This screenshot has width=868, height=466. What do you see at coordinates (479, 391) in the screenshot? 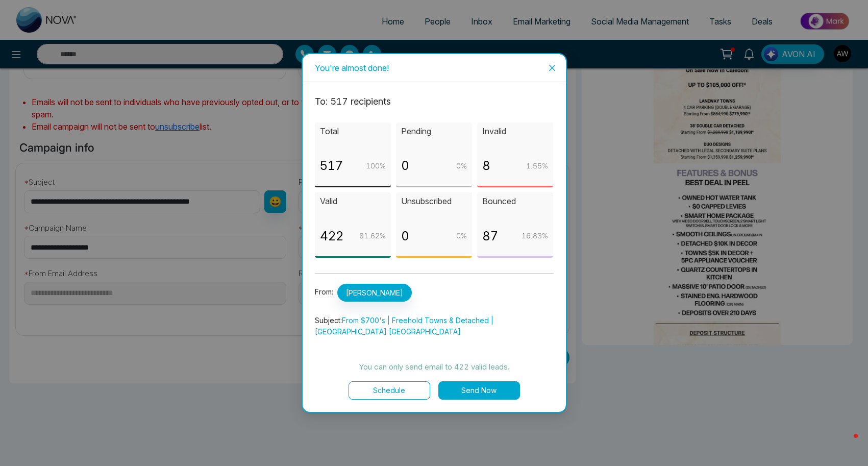
I see `button: Send Now` at bounding box center [479, 391].